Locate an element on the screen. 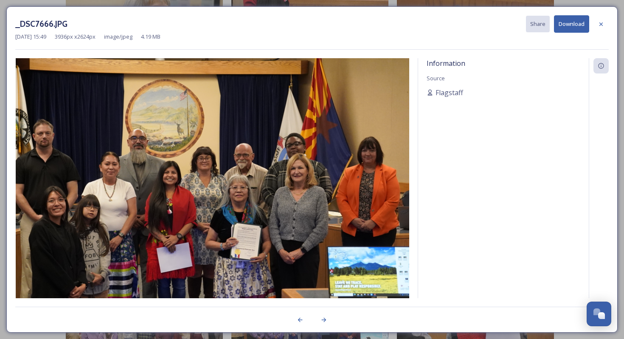  button: Share is located at coordinates (537, 24).